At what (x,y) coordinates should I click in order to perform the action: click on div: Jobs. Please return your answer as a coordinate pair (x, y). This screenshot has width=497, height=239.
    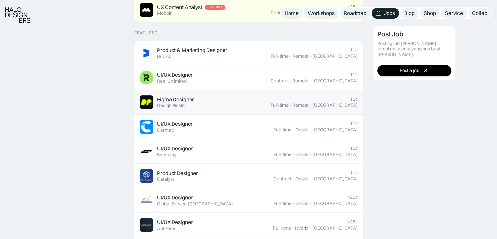
    Looking at the image, I should click on (390, 13).